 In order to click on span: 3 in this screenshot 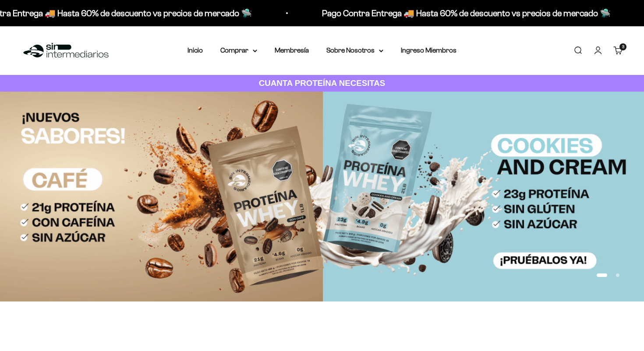, I will do `click(623, 47)`.